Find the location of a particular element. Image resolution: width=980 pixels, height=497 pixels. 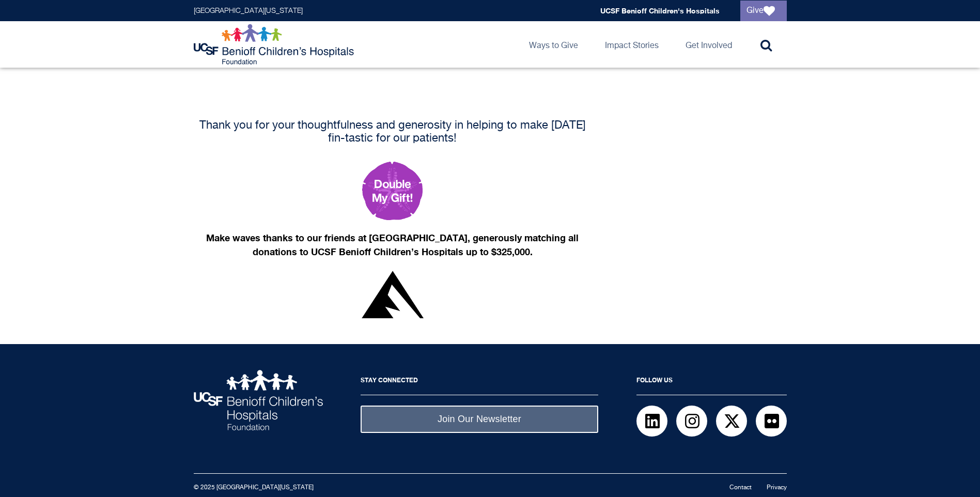

img: UCSF Benioff Children's Hospitals is located at coordinates (259, 400).